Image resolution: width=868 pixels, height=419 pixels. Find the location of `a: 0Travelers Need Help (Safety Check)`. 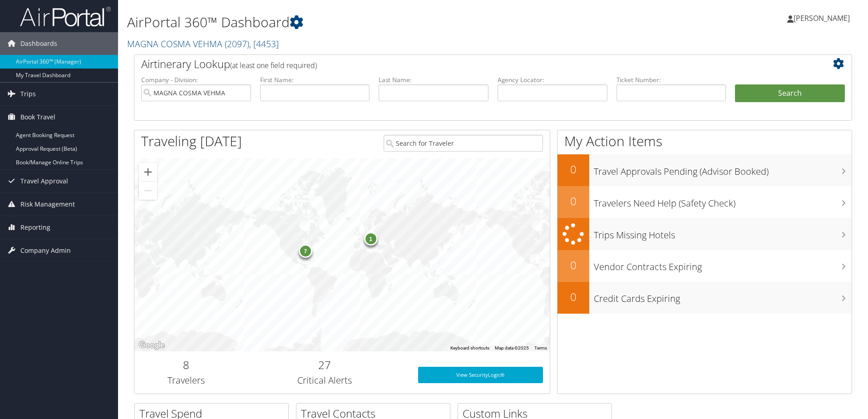

a: 0Travelers Need Help (Safety Check) is located at coordinates (704, 202).